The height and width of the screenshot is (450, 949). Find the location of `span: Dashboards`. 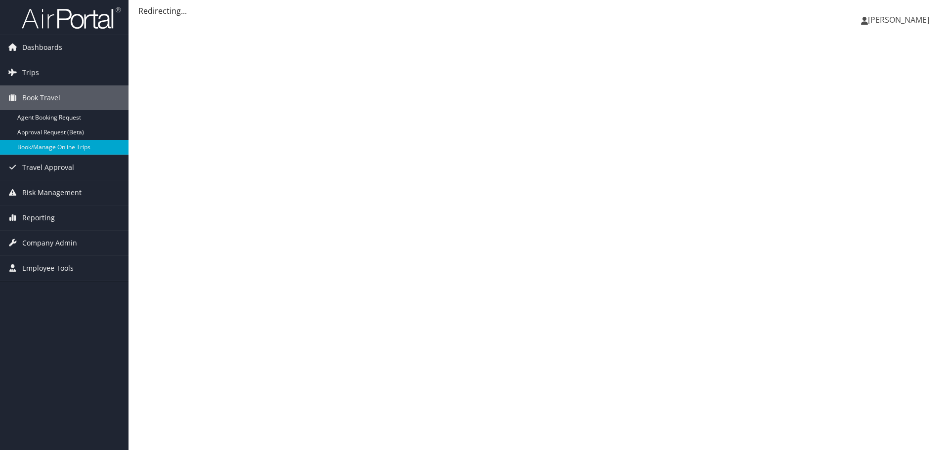

span: Dashboards is located at coordinates (42, 47).